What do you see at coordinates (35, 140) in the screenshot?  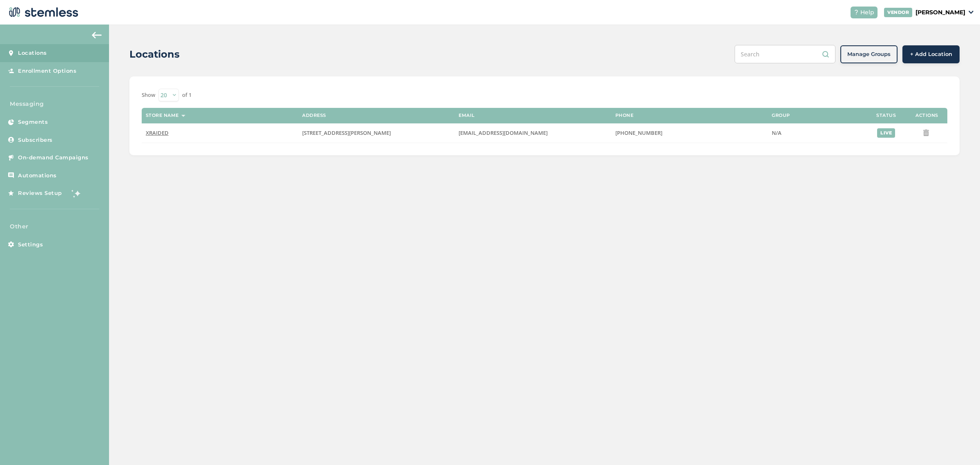 I see `span: Subscribers` at bounding box center [35, 140].